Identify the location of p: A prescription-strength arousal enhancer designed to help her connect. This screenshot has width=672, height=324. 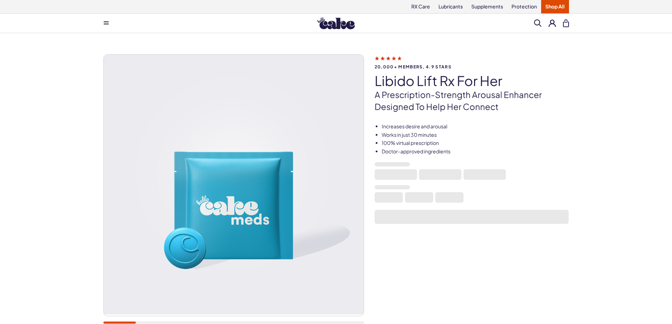
(472, 101).